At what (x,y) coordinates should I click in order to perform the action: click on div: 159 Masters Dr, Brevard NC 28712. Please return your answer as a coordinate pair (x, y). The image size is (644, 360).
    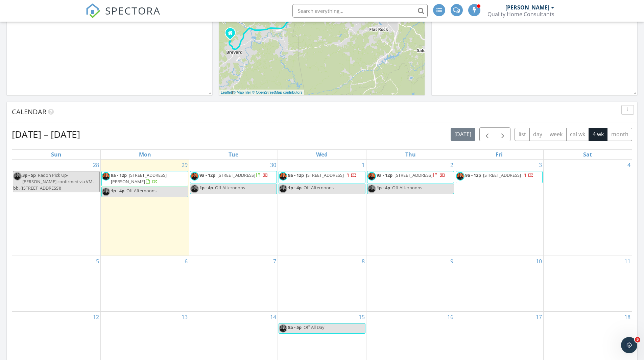
    Looking at the image, I should click on (232, 35).